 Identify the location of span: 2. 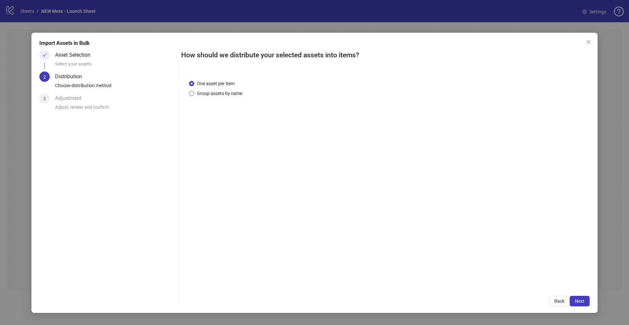
(45, 77).